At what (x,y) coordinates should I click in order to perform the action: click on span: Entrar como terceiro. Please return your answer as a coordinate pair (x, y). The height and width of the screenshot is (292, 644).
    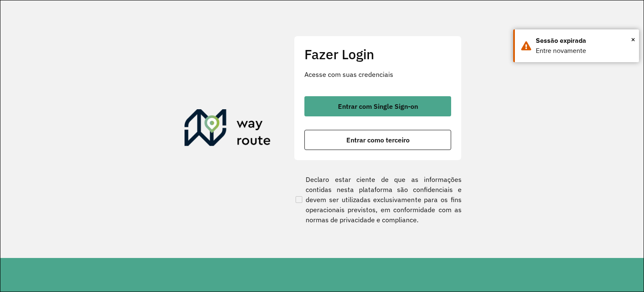
    Looking at the image, I should click on (378, 140).